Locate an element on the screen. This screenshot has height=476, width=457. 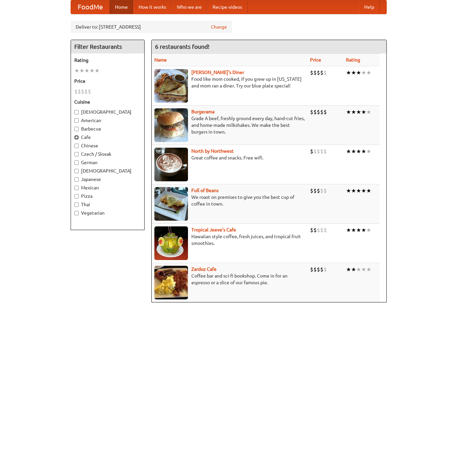
img: beans.jpg is located at coordinates (171, 204).